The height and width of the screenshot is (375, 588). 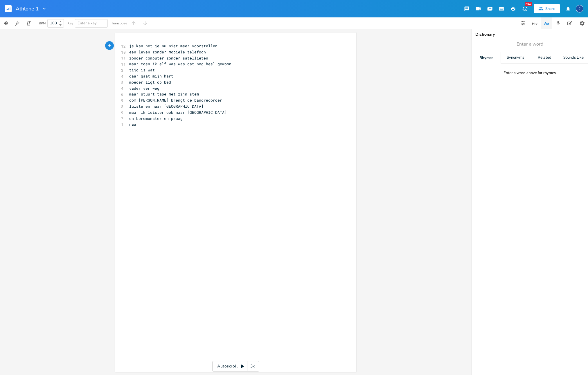 What do you see at coordinates (530, 35) in the screenshot?
I see `div: Dictionary` at bounding box center [530, 35].